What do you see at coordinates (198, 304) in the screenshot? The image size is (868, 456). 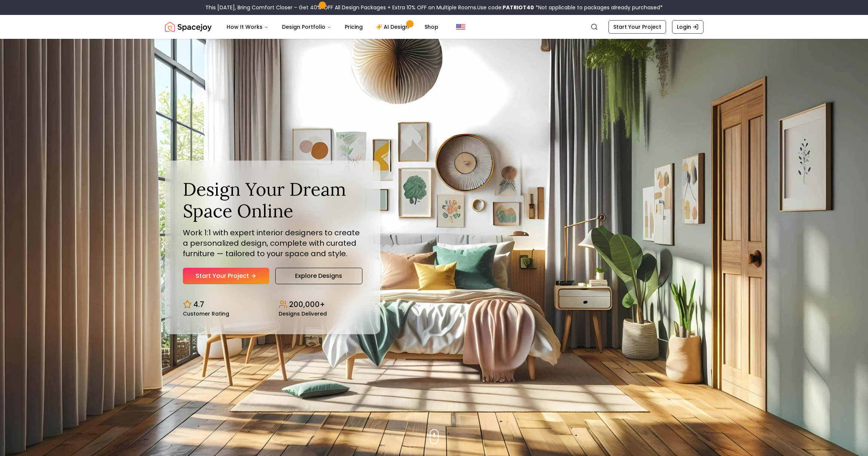 I see `p: 4.7` at bounding box center [198, 304].